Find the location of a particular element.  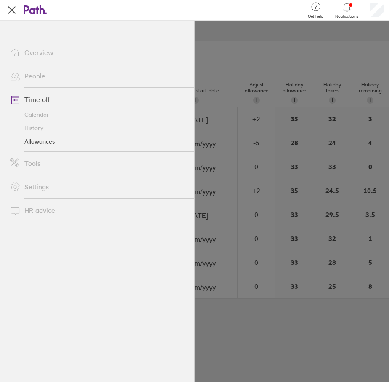

a: Tools is located at coordinates (99, 163).